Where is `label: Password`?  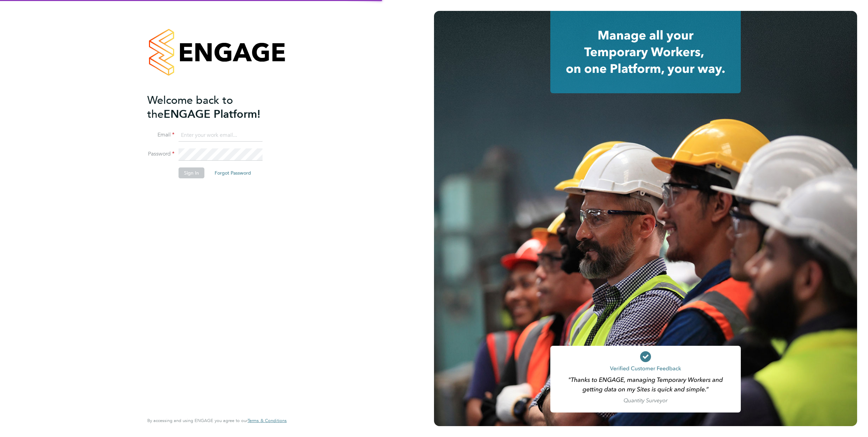
label: Password is located at coordinates (161, 154).